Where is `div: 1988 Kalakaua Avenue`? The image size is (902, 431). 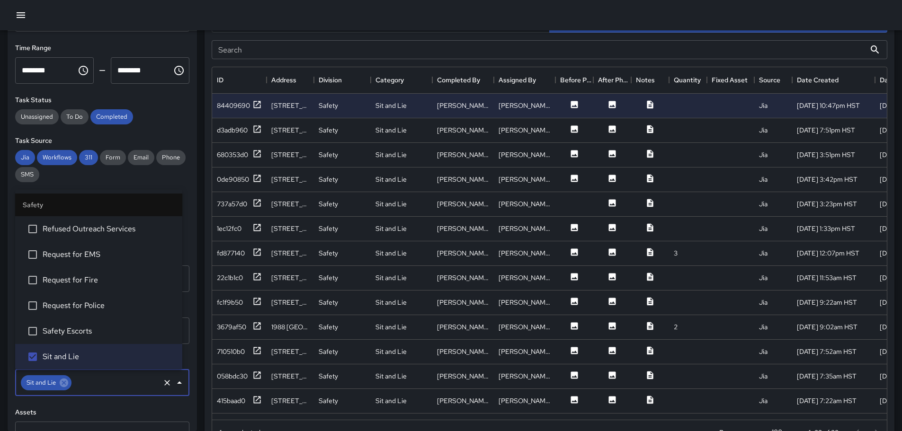
div: 1988 Kalakaua Avenue is located at coordinates (290, 327).